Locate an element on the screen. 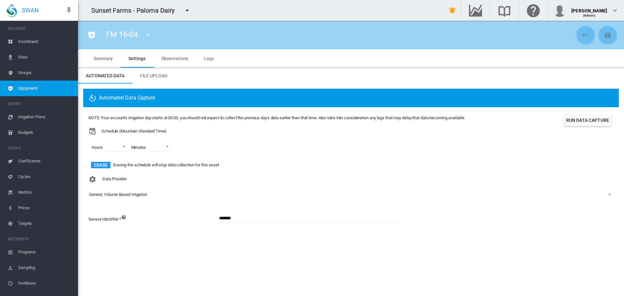 The width and height of the screenshot is (624, 296). md-icon: icon-undo is located at coordinates (586, 35).